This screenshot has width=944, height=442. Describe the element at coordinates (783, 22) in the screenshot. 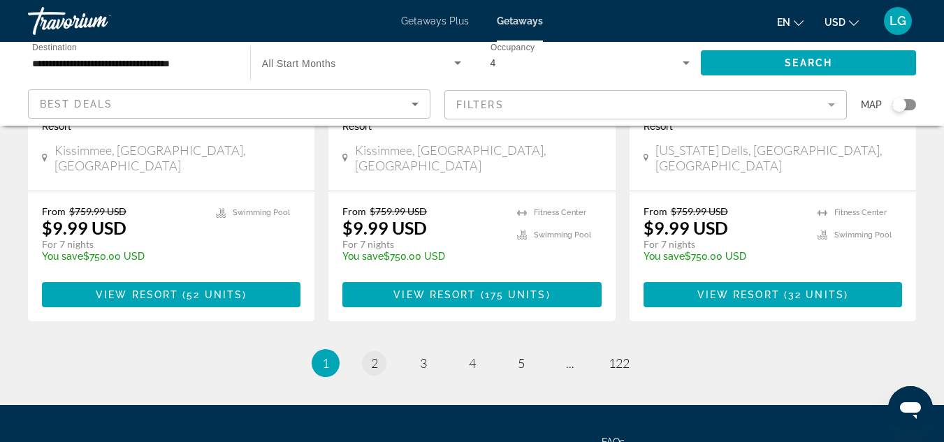

I see `span: en` at that location.